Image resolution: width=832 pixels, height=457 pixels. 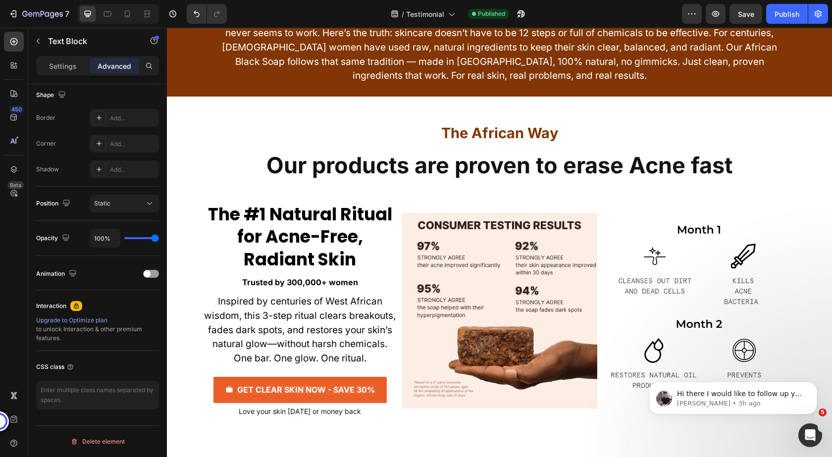 What do you see at coordinates (46, 118) in the screenshot?
I see `div: Border` at bounding box center [46, 118].